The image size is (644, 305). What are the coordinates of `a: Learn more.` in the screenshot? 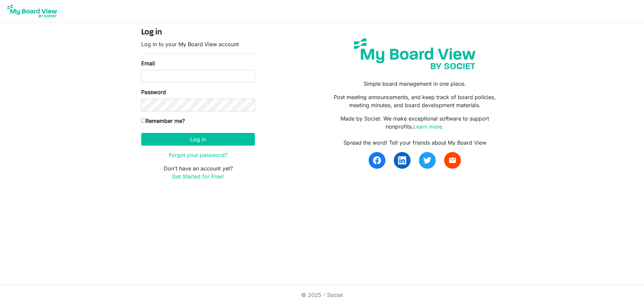 It's located at (428, 126).